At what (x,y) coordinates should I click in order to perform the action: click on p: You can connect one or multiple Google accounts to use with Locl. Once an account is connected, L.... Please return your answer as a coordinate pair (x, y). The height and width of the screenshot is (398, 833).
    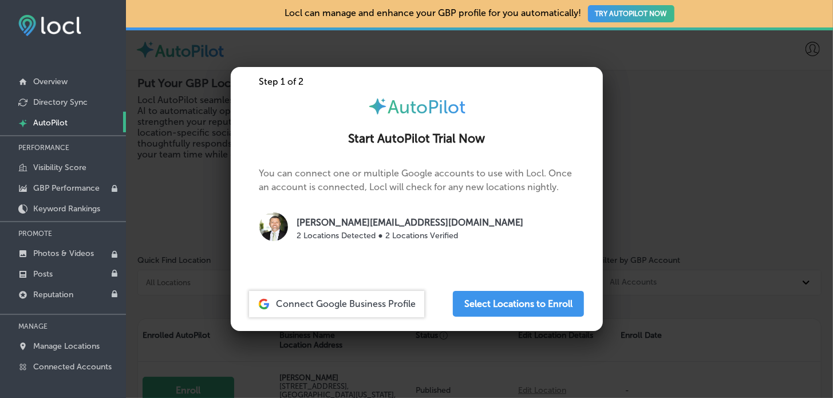
    Looking at the image, I should click on (417, 210).